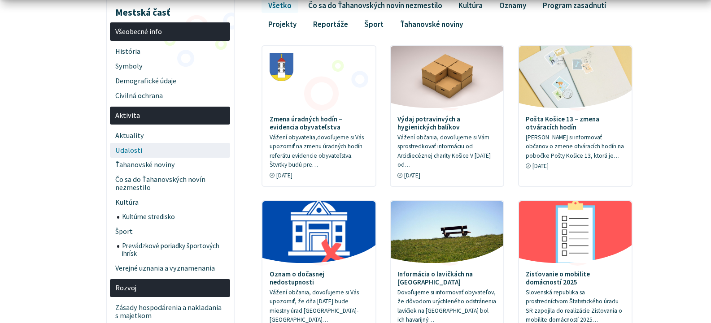 Image resolution: width=711 pixels, height=323 pixels. I want to click on a: Prevádzkové poriadky športových ihrísk, so click(174, 250).